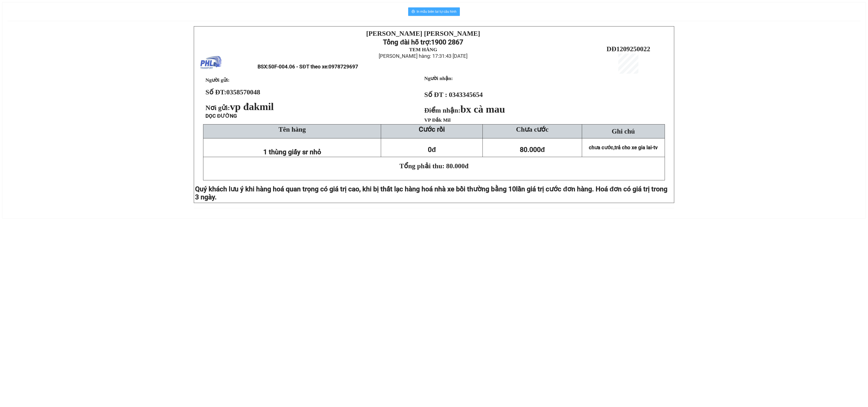  I want to click on strong: Số ĐT :, so click(436, 95).